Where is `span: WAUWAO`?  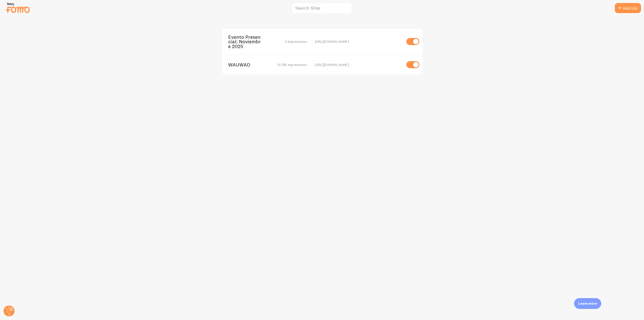 span: WAUWAO is located at coordinates (249, 65).